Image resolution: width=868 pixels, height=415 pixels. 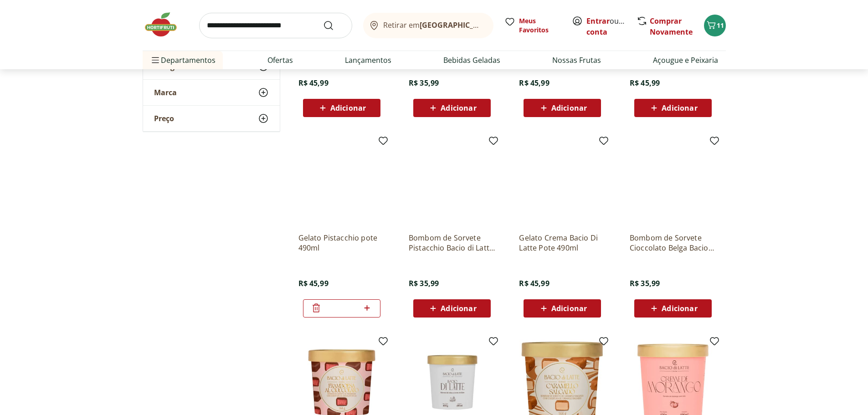 What do you see at coordinates (166, 93) in the screenshot?
I see `span: Marca` at bounding box center [166, 93].